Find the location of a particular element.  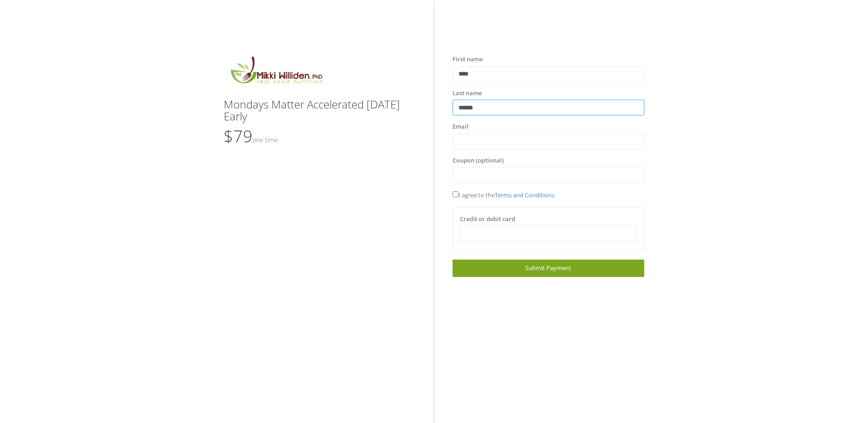

label: Credit or debit card is located at coordinates (487, 219).